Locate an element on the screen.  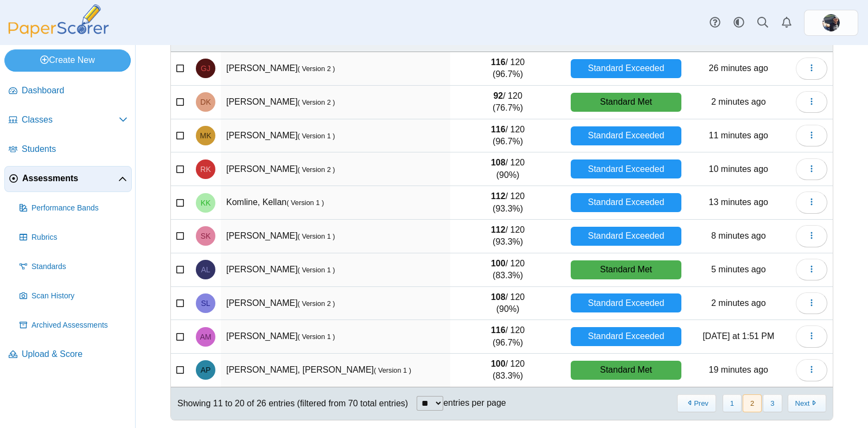
button: 1 is located at coordinates (731, 403).